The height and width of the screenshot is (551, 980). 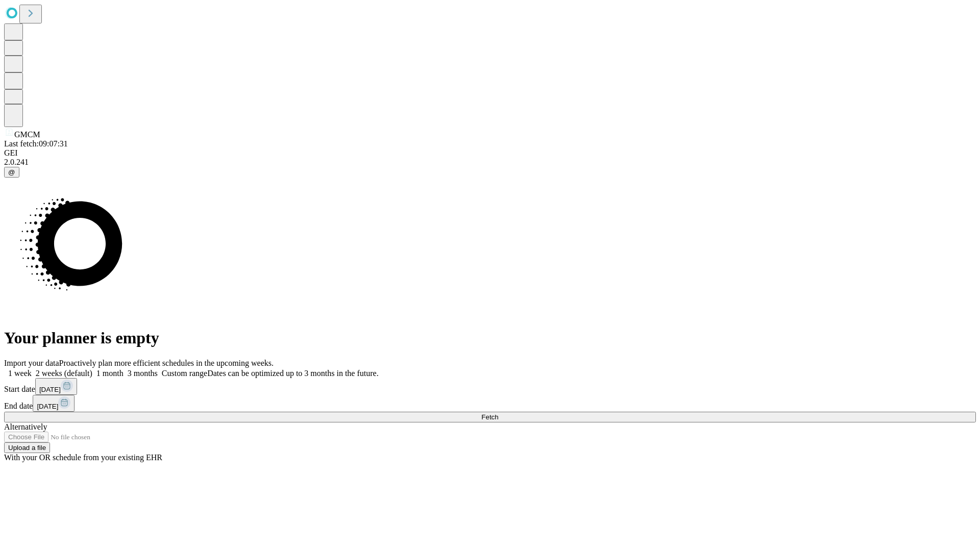 What do you see at coordinates (489, 417) in the screenshot?
I see `span: Fetch` at bounding box center [489, 417].